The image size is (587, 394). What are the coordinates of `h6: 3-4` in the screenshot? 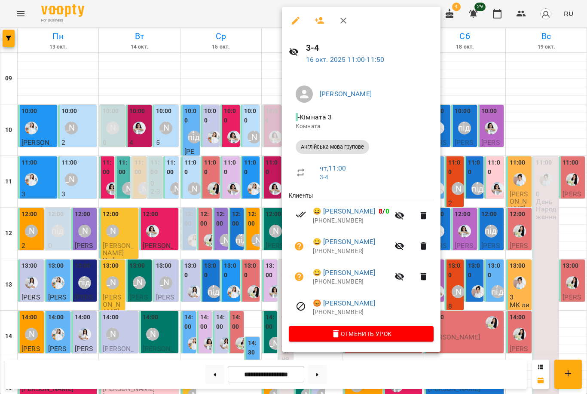 It's located at (370, 48).